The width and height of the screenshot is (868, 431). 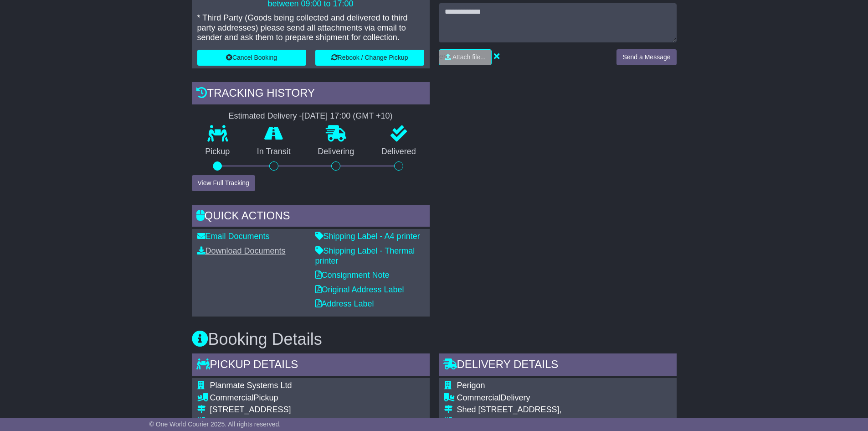 I want to click on div: Pickup Details, so click(x=311, y=365).